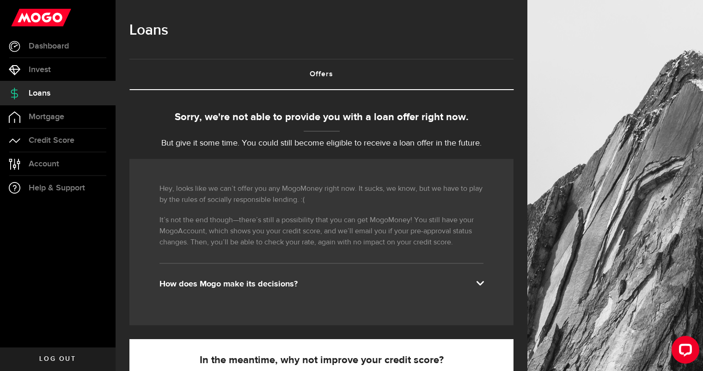 Image resolution: width=703 pixels, height=371 pixels. Describe the element at coordinates (49, 46) in the screenshot. I see `span: Dashboard` at that location.